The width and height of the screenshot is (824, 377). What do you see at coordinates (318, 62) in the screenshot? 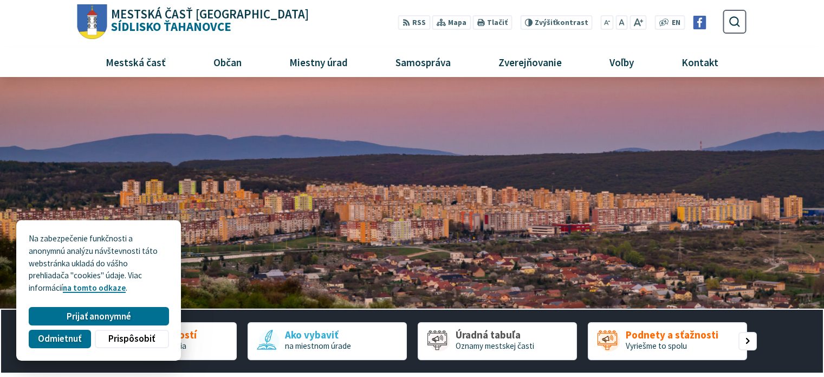
I see `span: Miestny úrad` at bounding box center [318, 62].